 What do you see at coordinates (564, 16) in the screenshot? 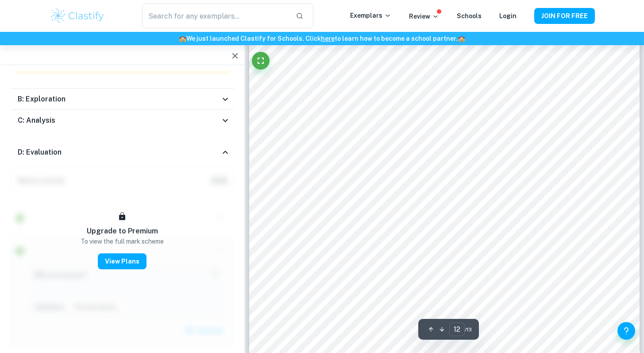
I see `a: JOIN FOR FREE` at bounding box center [564, 16].